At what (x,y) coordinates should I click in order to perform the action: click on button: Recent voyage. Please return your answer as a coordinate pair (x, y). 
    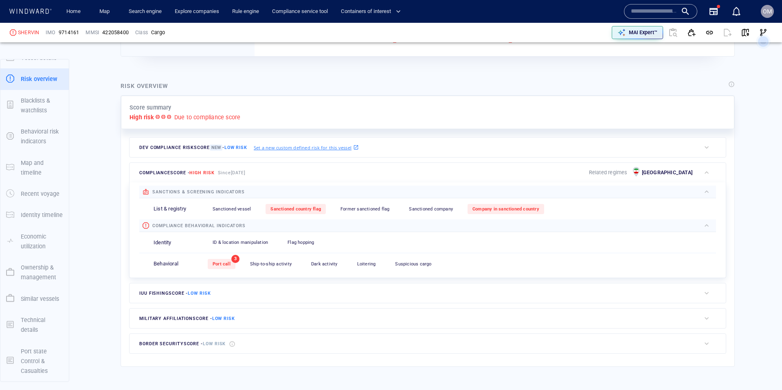
    Looking at the image, I should click on (35, 194).